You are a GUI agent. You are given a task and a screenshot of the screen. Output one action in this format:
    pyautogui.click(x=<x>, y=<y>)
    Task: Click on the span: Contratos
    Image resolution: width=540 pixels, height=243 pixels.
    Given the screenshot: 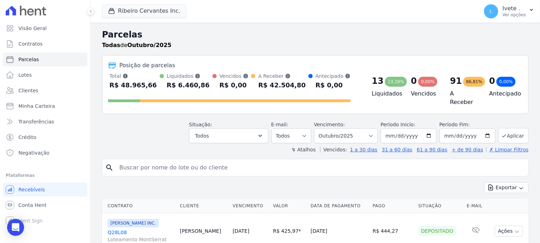 What is the action you would take?
    pyautogui.click(x=30, y=44)
    